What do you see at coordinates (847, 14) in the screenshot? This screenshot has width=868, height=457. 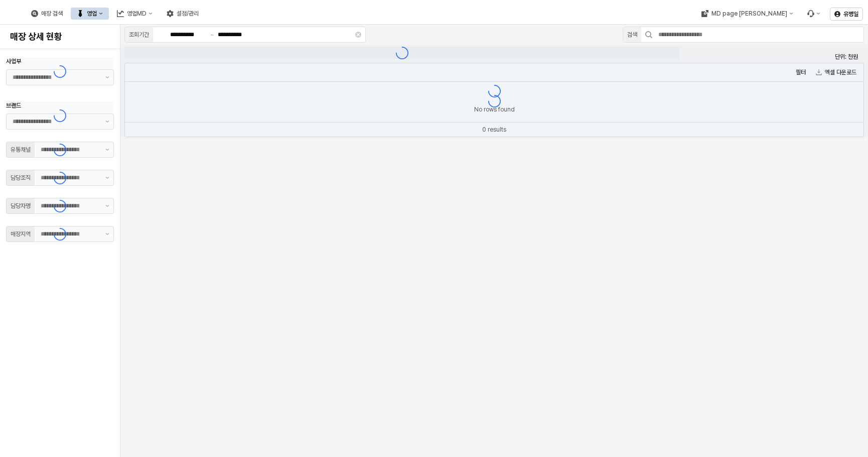 I see `button: 유병일` at bounding box center [847, 14].